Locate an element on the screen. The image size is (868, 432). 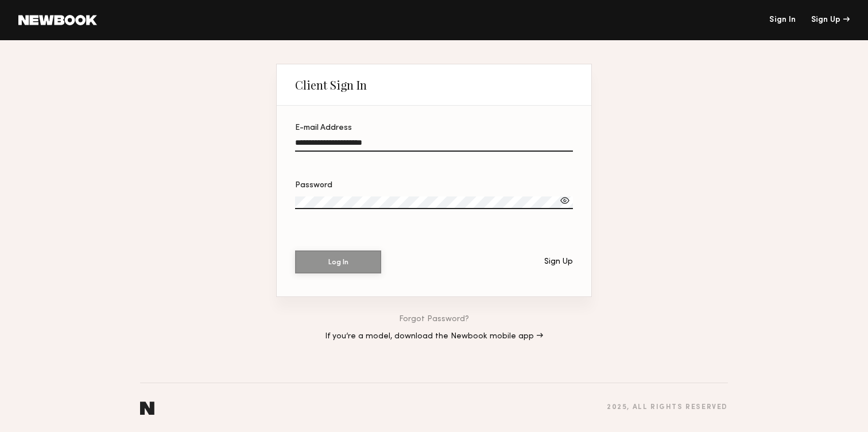
div: 2025 , all rights reserved is located at coordinates (667, 407).